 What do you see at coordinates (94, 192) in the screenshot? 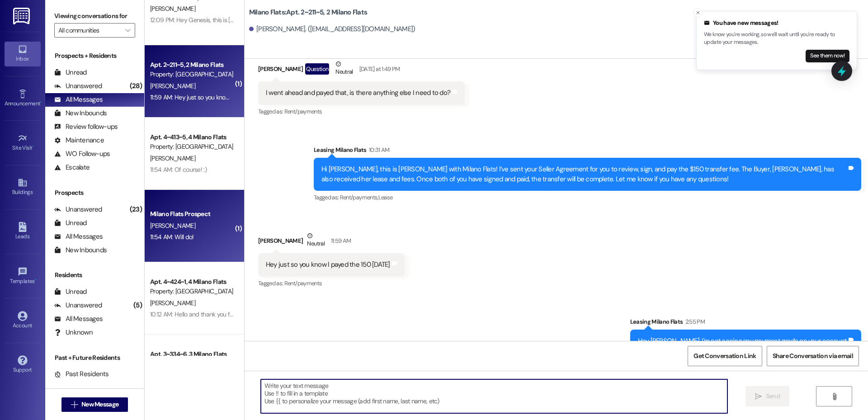
I see `div: Prospects` at bounding box center [94, 192].